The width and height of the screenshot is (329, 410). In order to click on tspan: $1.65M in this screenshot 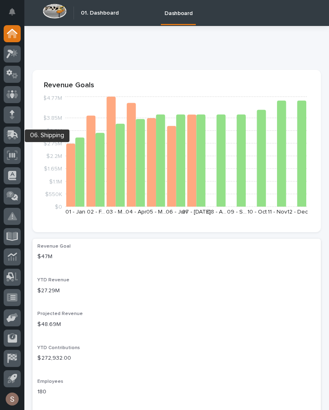, I will do `click(53, 169)`.